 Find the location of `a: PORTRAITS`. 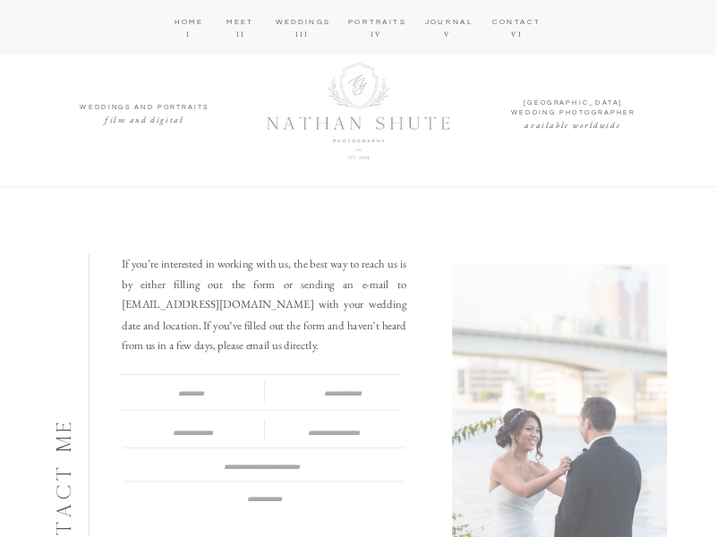

a: PORTRAITS is located at coordinates (376, 28).